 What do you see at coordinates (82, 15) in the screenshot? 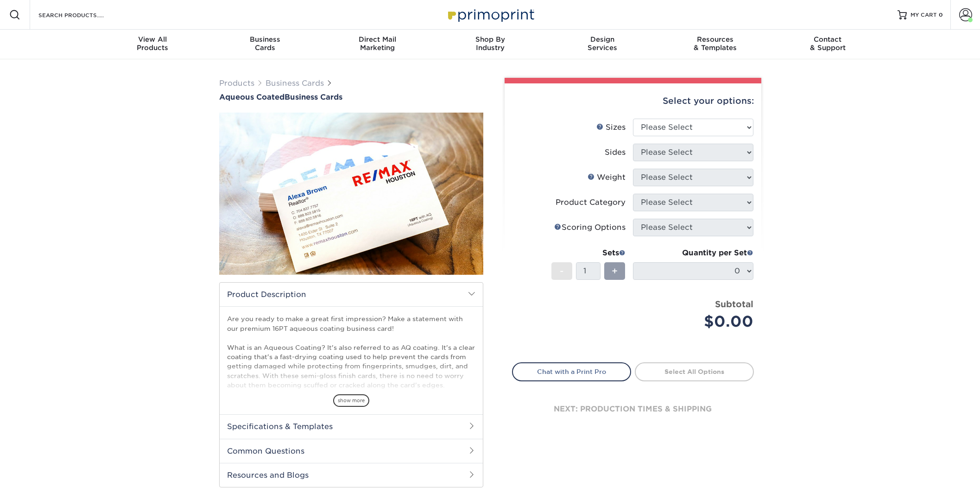
I see `input: SEARCH PRODUCTS.....` at bounding box center [82, 15].